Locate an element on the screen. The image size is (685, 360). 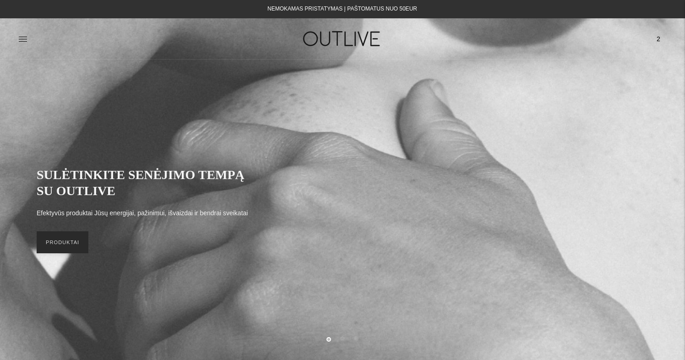
a: PRODUKTAI is located at coordinates (62, 242).